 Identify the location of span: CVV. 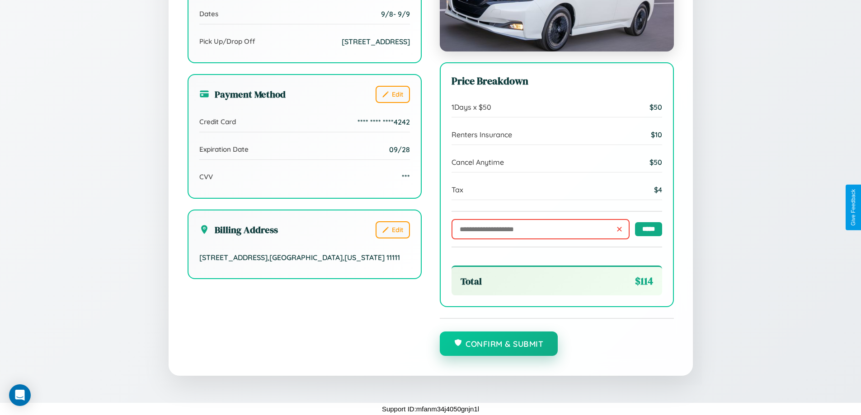
(206, 177).